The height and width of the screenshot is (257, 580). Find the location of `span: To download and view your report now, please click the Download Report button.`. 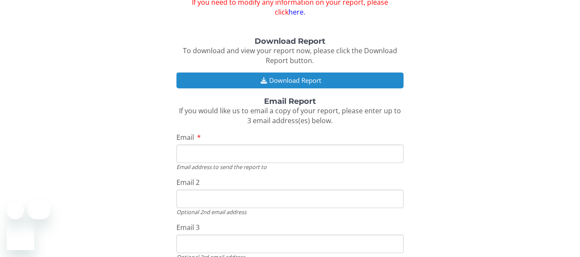

span: To download and view your report now, please click the Download Report button. is located at coordinates (290, 55).